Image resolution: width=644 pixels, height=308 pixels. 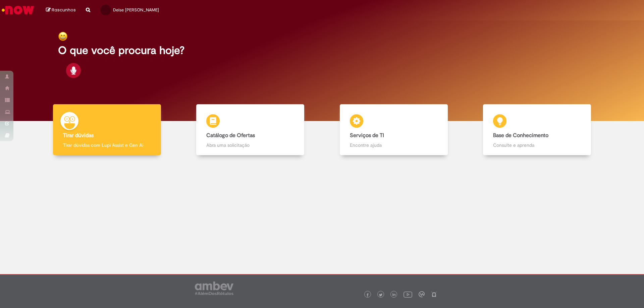 I want to click on img: logo_footer_naosei.png, so click(x=434, y=294).